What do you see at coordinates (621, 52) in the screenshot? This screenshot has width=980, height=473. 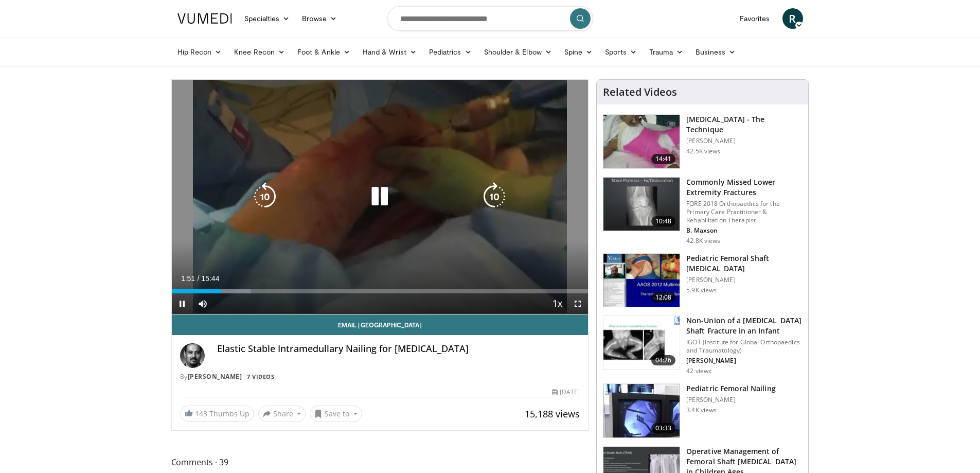 I see `a: Sports` at bounding box center [621, 52].